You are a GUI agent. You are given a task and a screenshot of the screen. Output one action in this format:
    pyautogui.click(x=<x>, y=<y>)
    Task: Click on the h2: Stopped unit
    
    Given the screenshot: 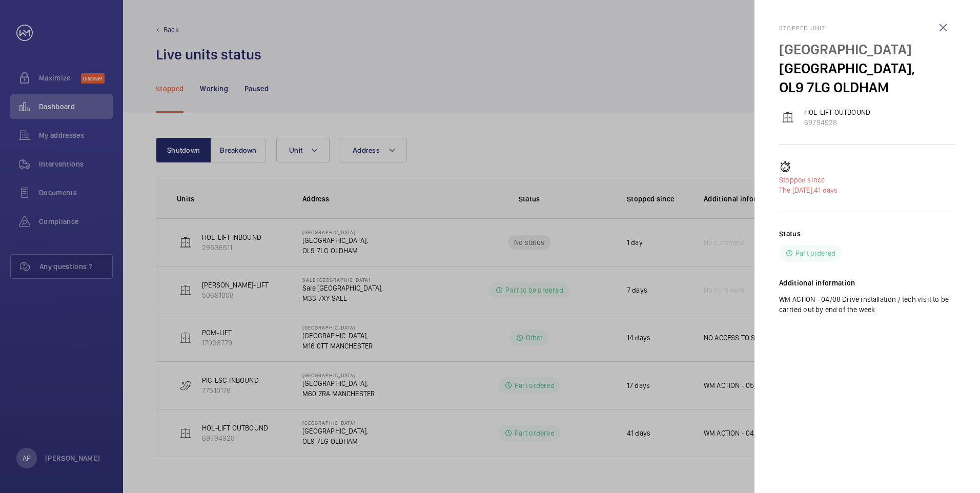 What is the action you would take?
    pyautogui.click(x=867, y=28)
    